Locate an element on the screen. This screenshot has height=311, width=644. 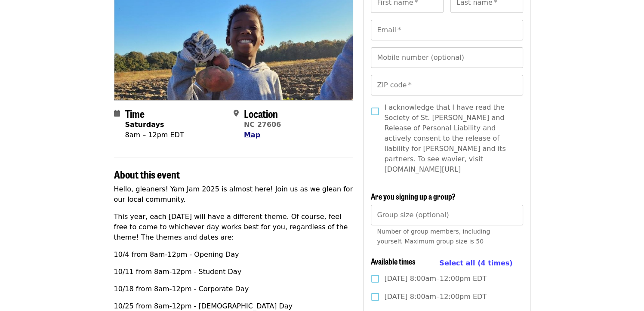
i: map-marker-alt icon is located at coordinates (236, 113).